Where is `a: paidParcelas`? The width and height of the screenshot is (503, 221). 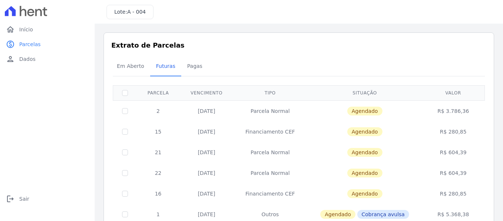
a: paidParcelas is located at coordinates (47, 44).